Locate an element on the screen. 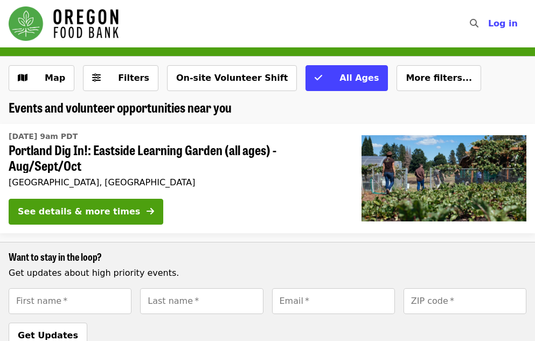 This screenshot has width=535, height=341. img: Oregon Food Bank - Home is located at coordinates (64, 24).